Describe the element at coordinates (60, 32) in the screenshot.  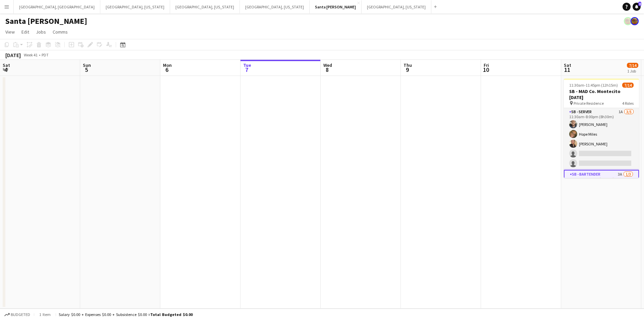
I see `span: Comms` at that location.